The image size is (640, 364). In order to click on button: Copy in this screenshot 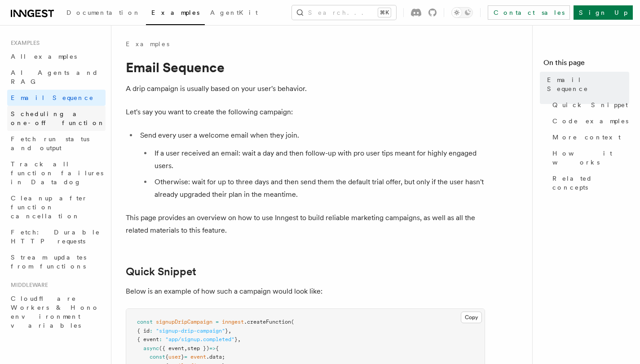, I will do `click(471, 318)`.